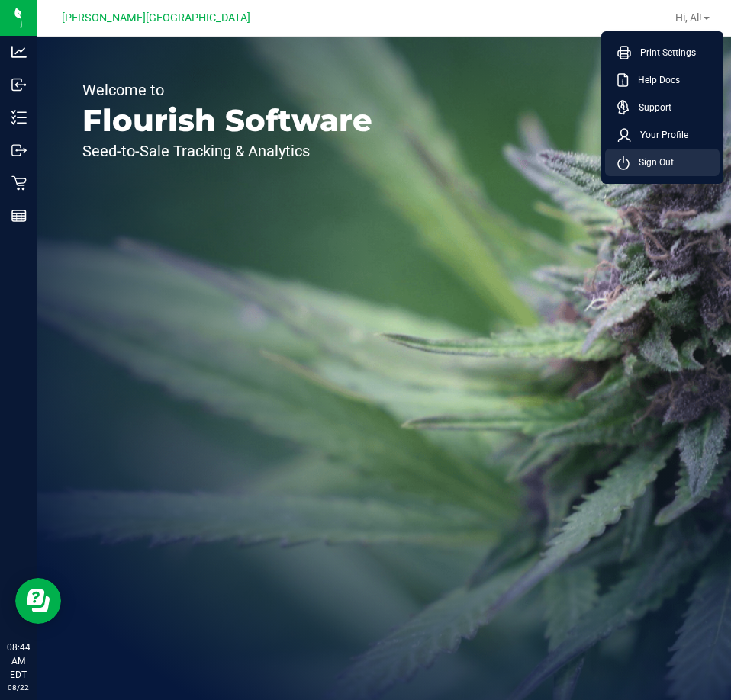 This screenshot has height=700, width=731. I want to click on span: Your Profile, so click(659, 135).